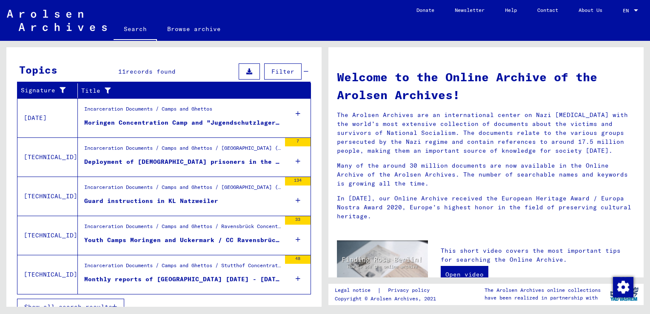 The width and height of the screenshot is (650, 314). What do you see at coordinates (623, 287) in the screenshot?
I see `img: Change consent` at bounding box center [623, 287].